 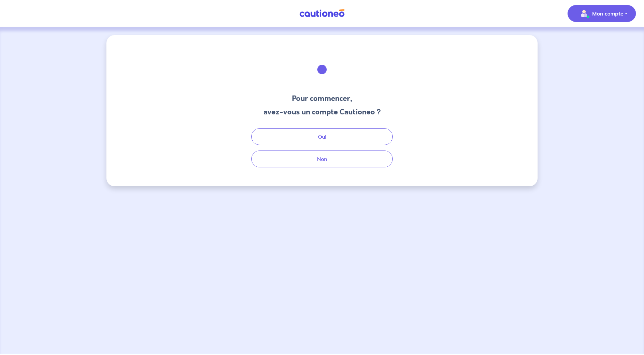 What do you see at coordinates (322, 70) in the screenshot?
I see `img: illu_welcome.svg` at bounding box center [322, 70].